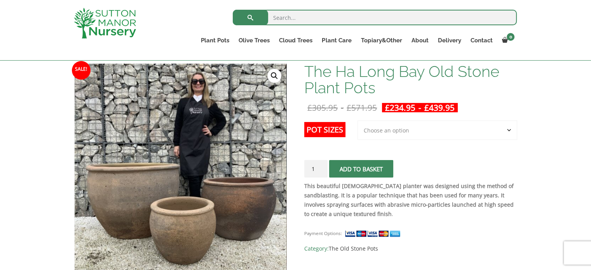 This screenshot has height=270, width=591. Describe the element at coordinates (322, 108) in the screenshot. I see `bdi: 305.95` at that location.